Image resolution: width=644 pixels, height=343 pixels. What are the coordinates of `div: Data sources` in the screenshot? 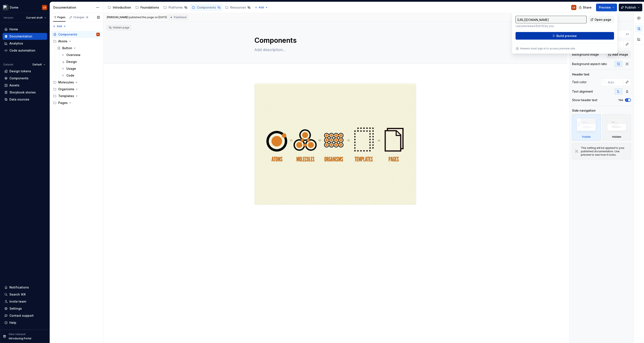 It's located at (20, 100).